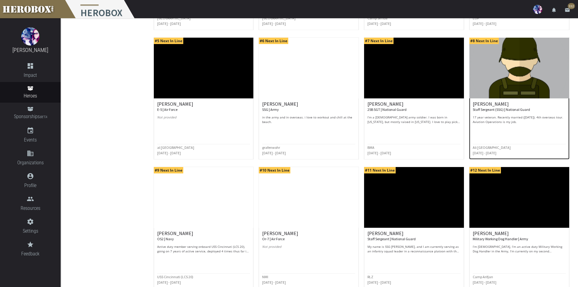 Image resolution: width=578 pixels, height=287 pixels. What do you see at coordinates (175, 276) in the screenshot?
I see `small: USS Cincinnati (LCS 20)` at bounding box center [175, 276].